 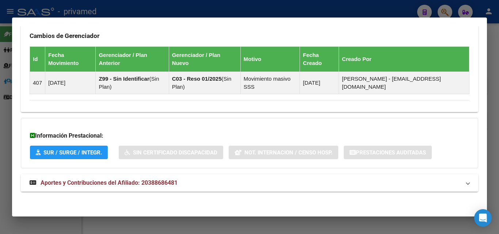 I want to click on div: Open Intercom Messenger, so click(x=483, y=218).